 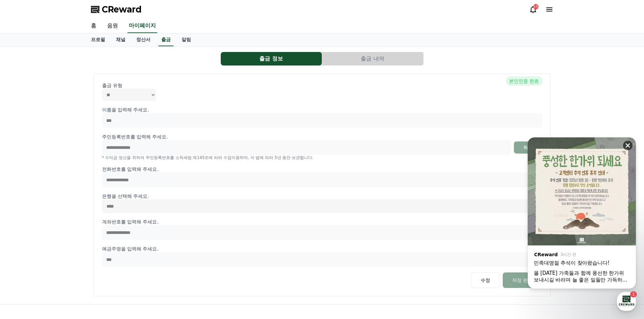 I want to click on p: 은행을 선택해 주세요., so click(x=322, y=196).